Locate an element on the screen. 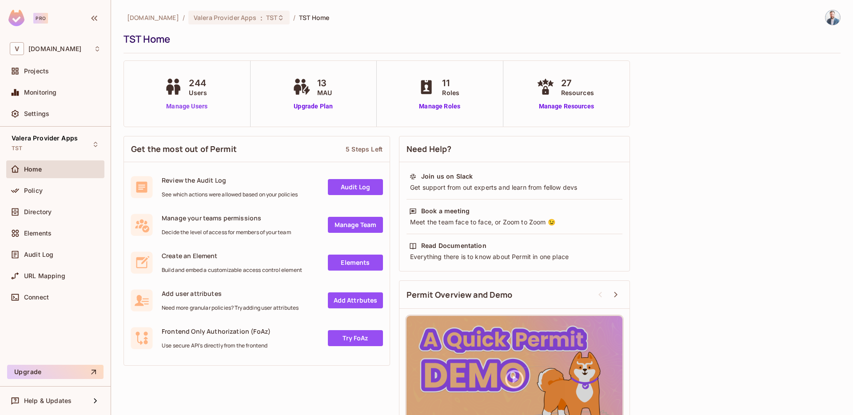 The width and height of the screenshot is (853, 415). span: Resources is located at coordinates (578, 92).